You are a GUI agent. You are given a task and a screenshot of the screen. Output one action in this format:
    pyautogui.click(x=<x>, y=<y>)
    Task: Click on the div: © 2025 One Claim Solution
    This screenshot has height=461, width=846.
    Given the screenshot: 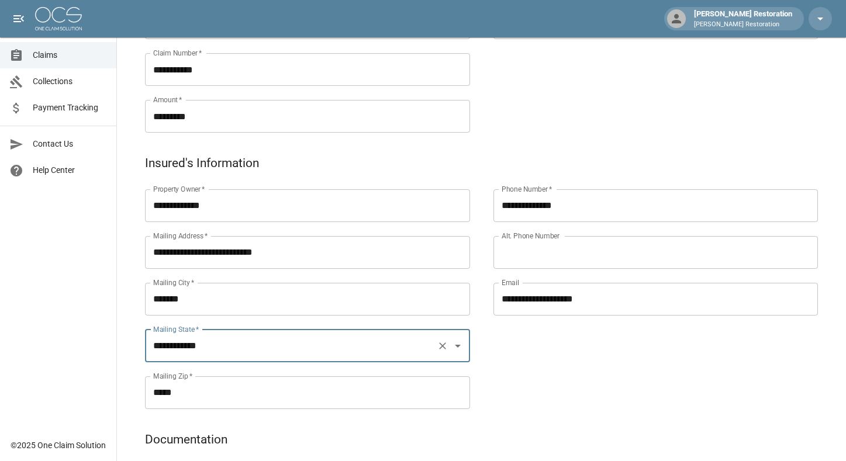 What is the action you would take?
    pyautogui.click(x=58, y=446)
    